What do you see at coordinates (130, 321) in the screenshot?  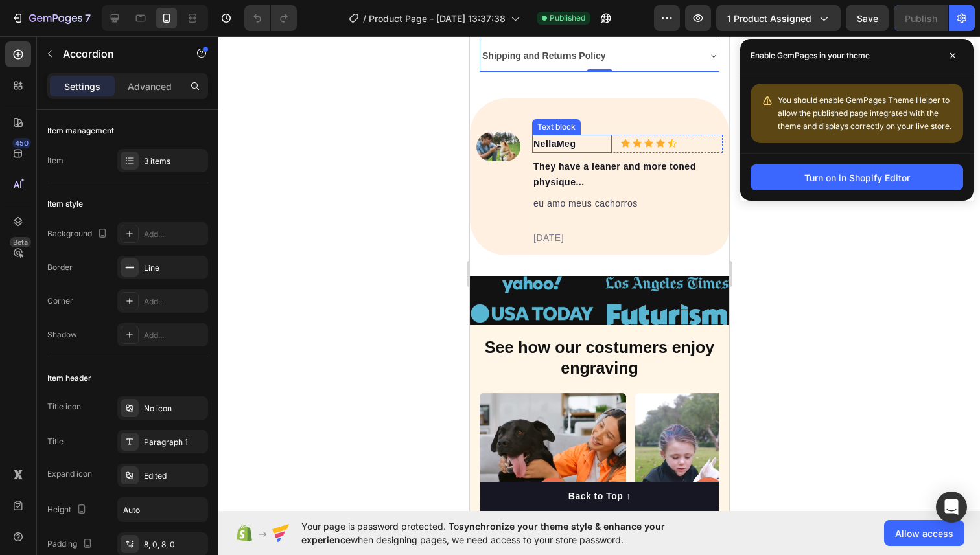 I see `h2: See how our costumers enjoy engraving` at bounding box center [130, 321].